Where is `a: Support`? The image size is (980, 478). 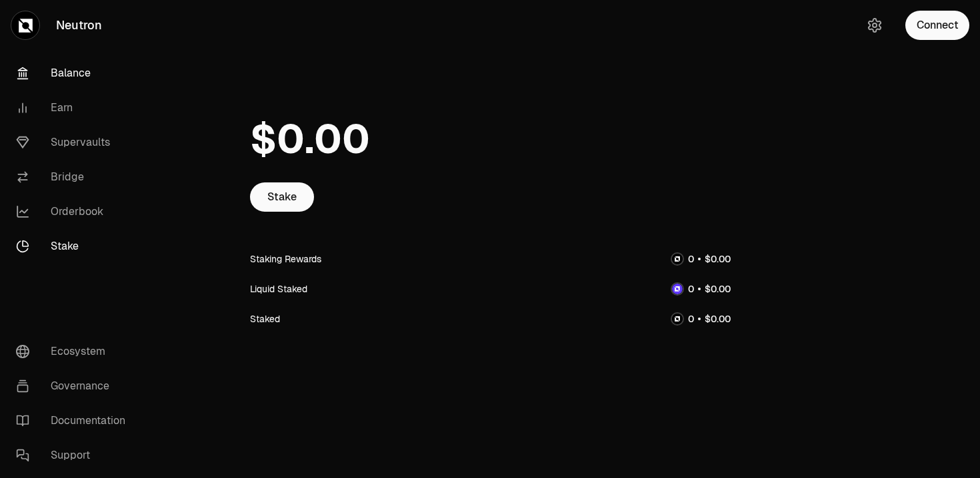 a: Support is located at coordinates (75, 455).